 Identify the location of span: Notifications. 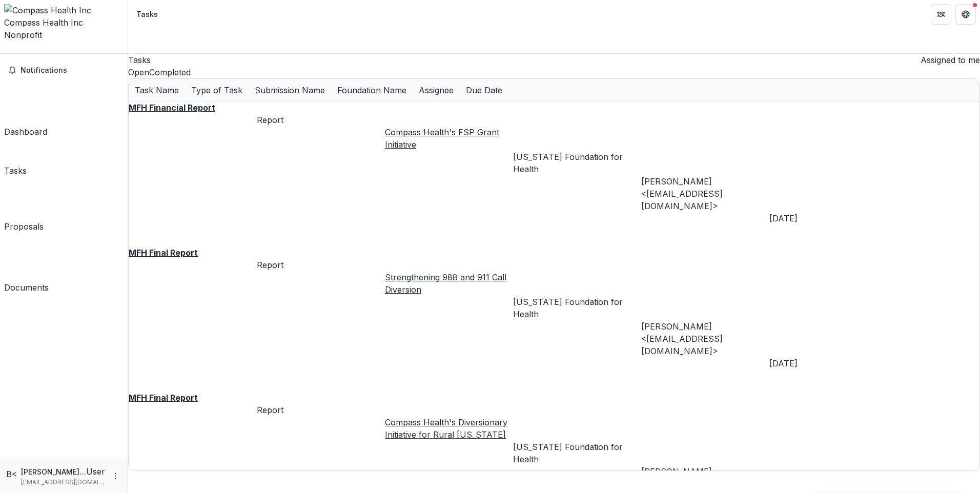
(69, 70).